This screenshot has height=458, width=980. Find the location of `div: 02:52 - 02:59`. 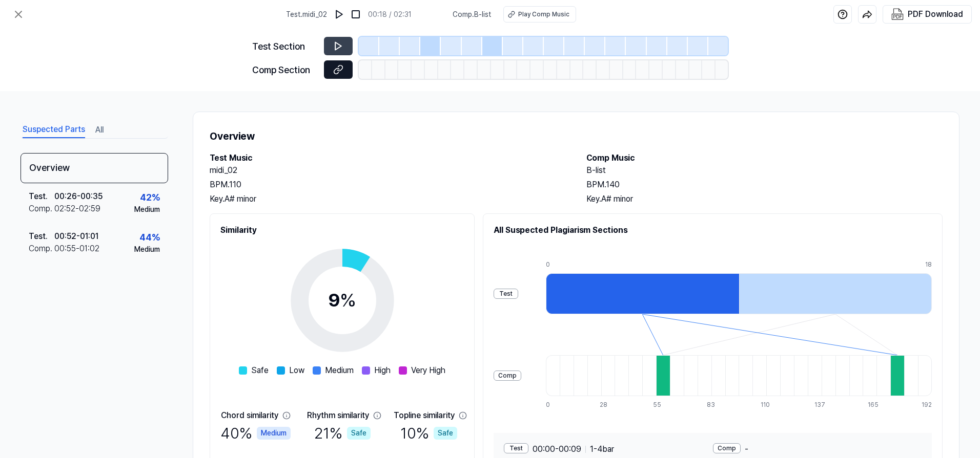

div: 02:52 - 02:59 is located at coordinates (77, 209).